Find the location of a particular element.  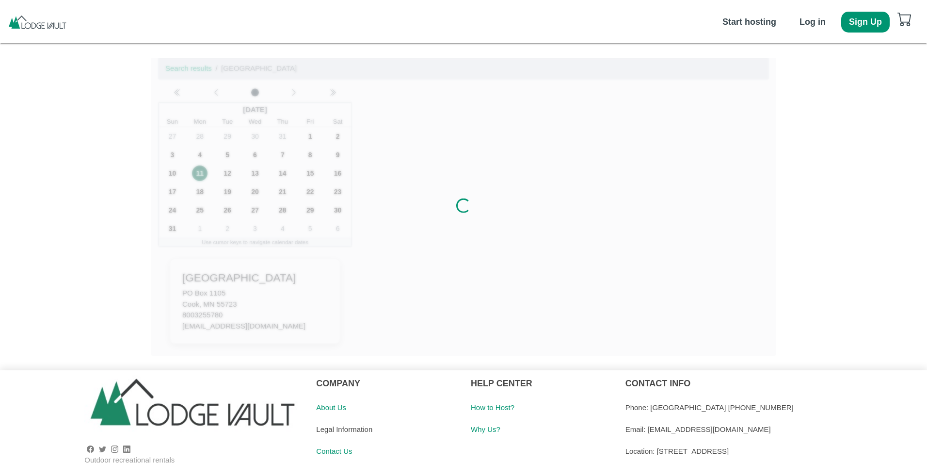

a: linkedin is located at coordinates (127, 449).